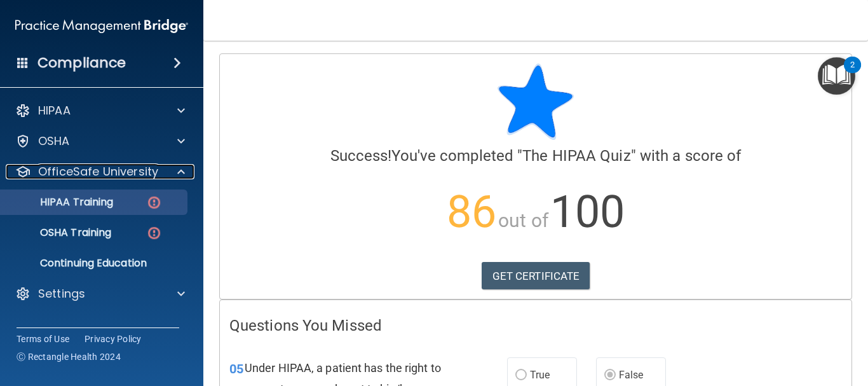  What do you see at coordinates (68, 356) in the screenshot?
I see `span: Ⓒ Rectangle Health 2024` at bounding box center [68, 356].